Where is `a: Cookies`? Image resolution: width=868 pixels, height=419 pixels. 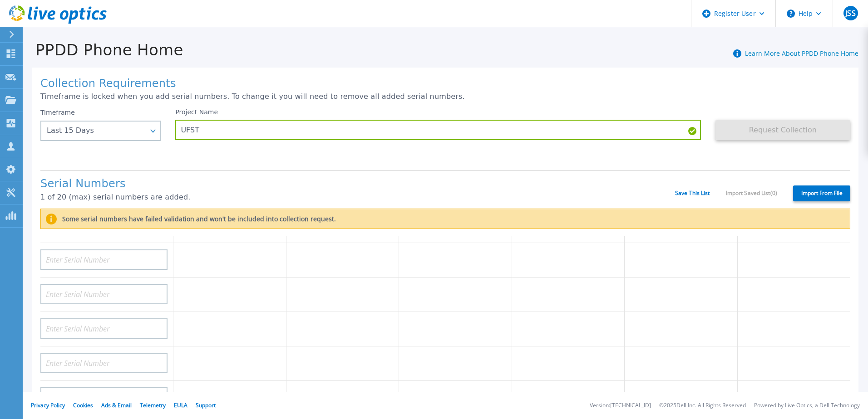
a: Cookies is located at coordinates (83, 405).